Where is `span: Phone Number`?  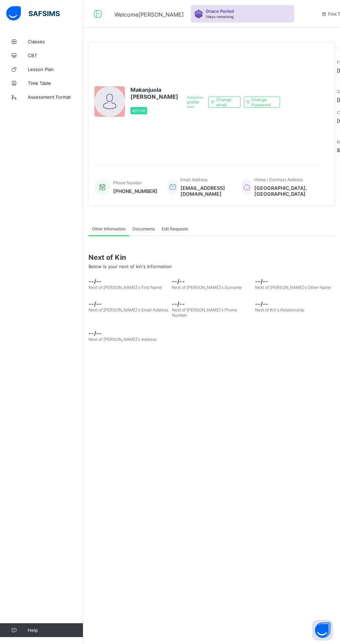
span: Phone Number is located at coordinates (127, 183).